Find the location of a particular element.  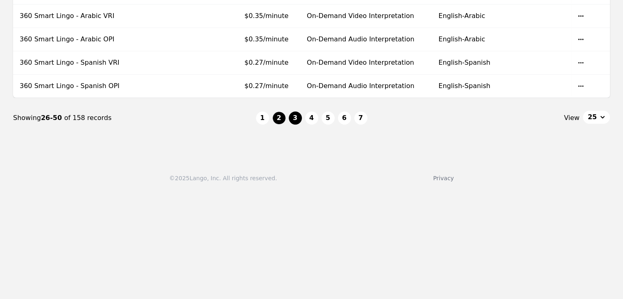

div: Showing of 158 records is located at coordinates (134, 118).